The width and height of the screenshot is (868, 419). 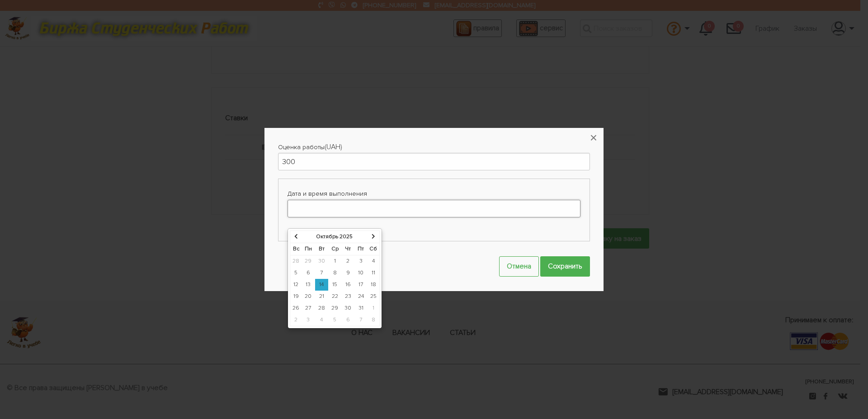 What do you see at coordinates (309, 297) in the screenshot?
I see `td: 20` at bounding box center [309, 297].